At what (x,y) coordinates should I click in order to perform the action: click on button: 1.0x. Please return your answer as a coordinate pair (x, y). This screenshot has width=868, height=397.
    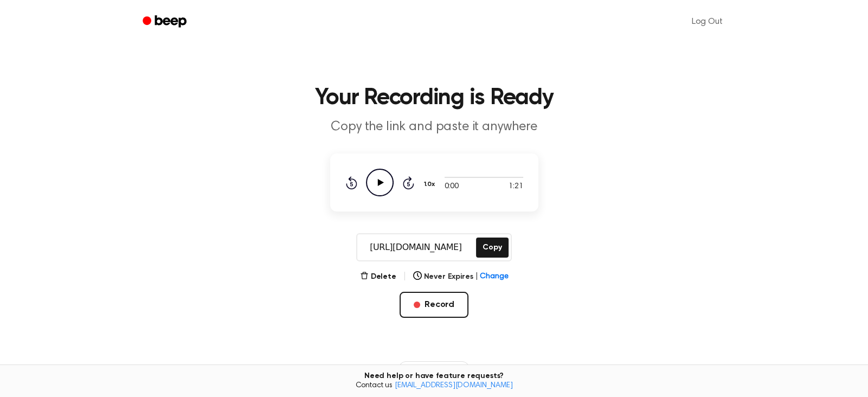
    Looking at the image, I should click on (431, 184).